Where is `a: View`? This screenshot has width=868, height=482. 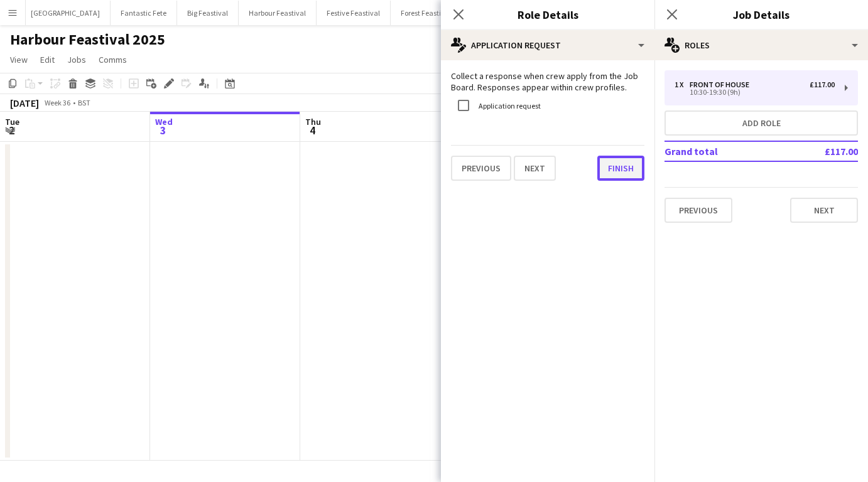 a: View is located at coordinates (19, 60).